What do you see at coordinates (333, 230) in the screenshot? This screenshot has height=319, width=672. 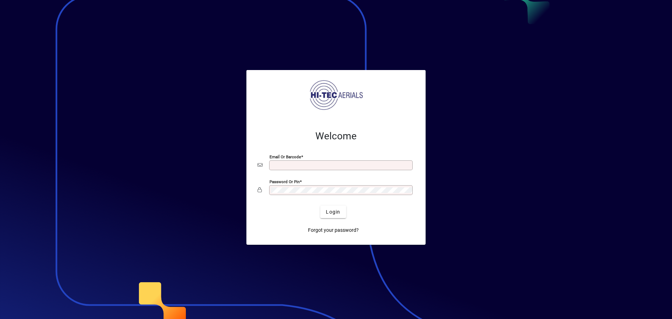 I see `a: Forgot your password?` at bounding box center [333, 230].